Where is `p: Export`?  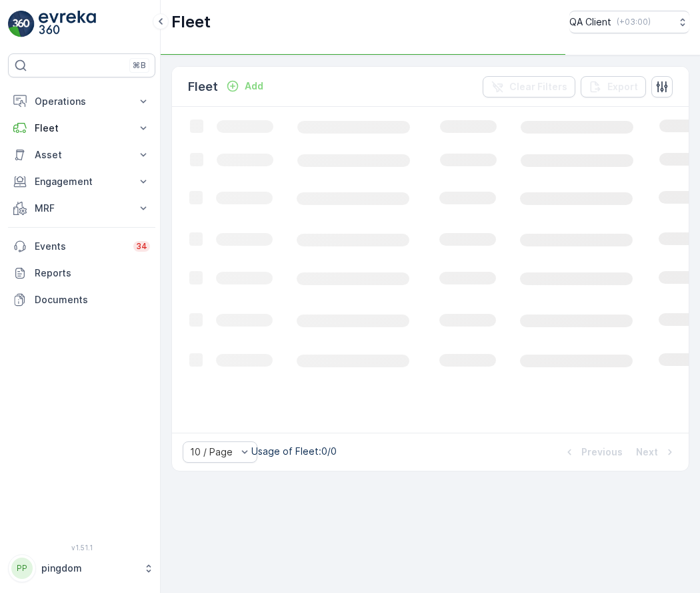 p: Export is located at coordinates (623, 87).